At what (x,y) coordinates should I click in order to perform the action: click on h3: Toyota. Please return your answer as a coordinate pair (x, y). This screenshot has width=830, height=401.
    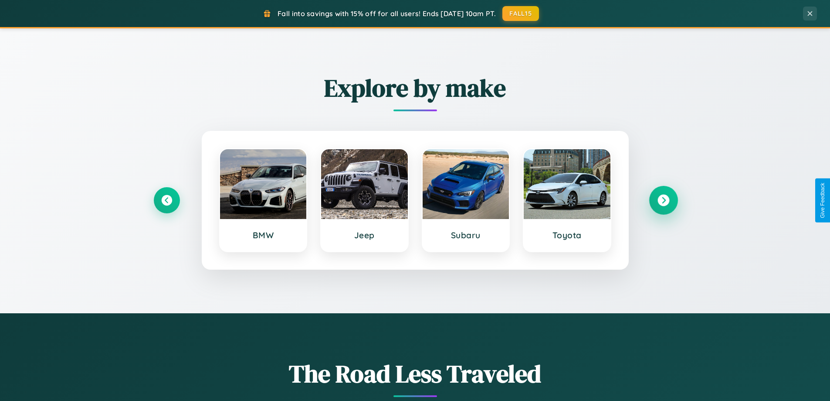
    Looking at the image, I should click on (567, 235).